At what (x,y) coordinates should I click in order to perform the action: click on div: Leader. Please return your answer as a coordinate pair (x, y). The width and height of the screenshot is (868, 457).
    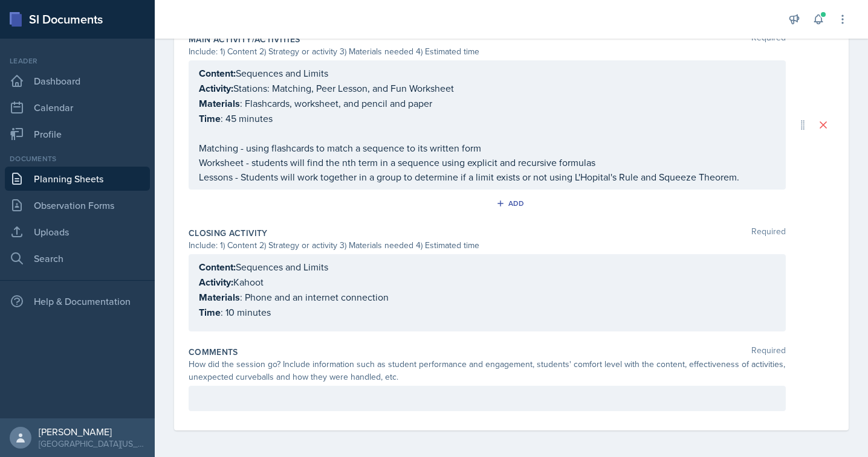
    Looking at the image, I should click on (78, 61).